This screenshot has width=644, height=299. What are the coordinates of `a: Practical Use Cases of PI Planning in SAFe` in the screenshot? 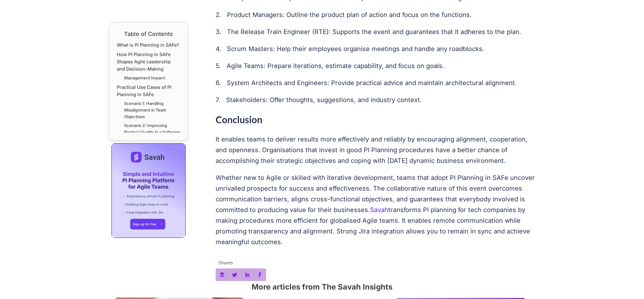 It's located at (149, 91).